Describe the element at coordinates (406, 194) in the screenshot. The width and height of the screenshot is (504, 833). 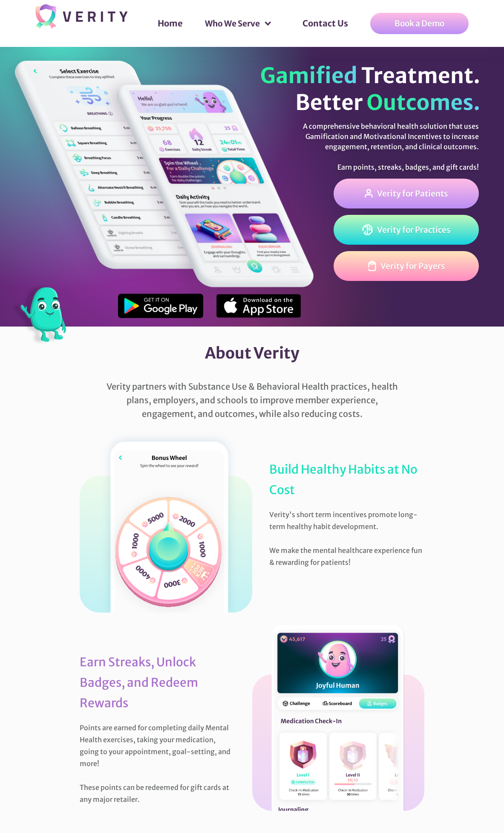
I see `a: Verity for Patients` at that location.